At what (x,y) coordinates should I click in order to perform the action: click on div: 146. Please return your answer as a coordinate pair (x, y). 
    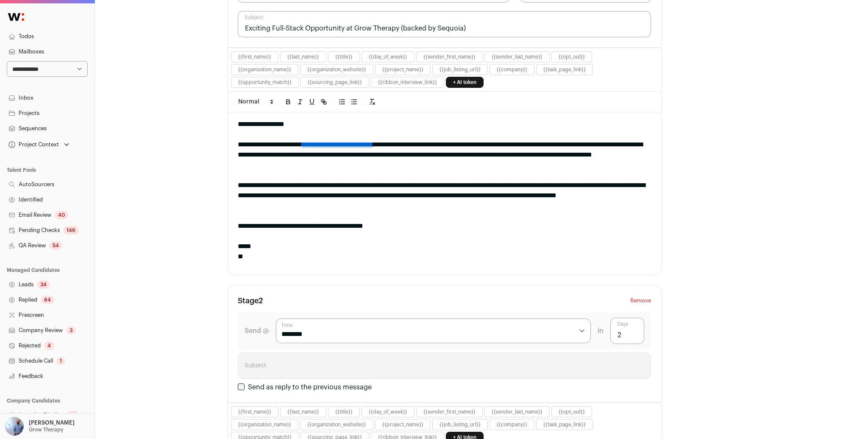
    Looking at the image, I should click on (71, 230).